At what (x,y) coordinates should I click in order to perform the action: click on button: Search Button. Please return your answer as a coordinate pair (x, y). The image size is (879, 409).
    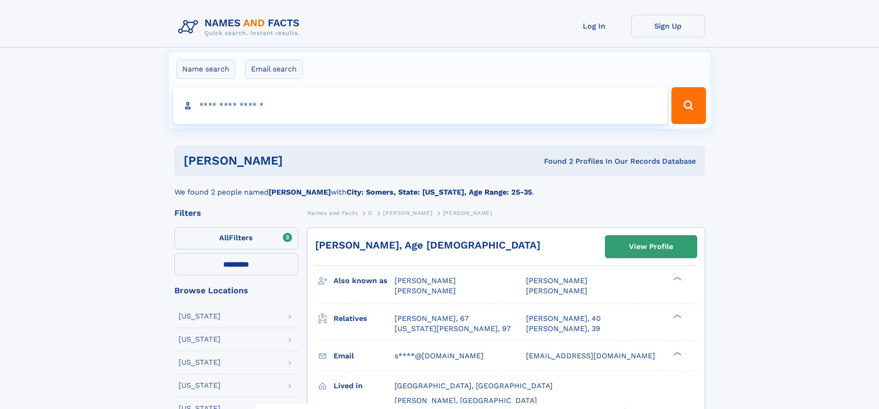
    Looking at the image, I should click on (688, 106).